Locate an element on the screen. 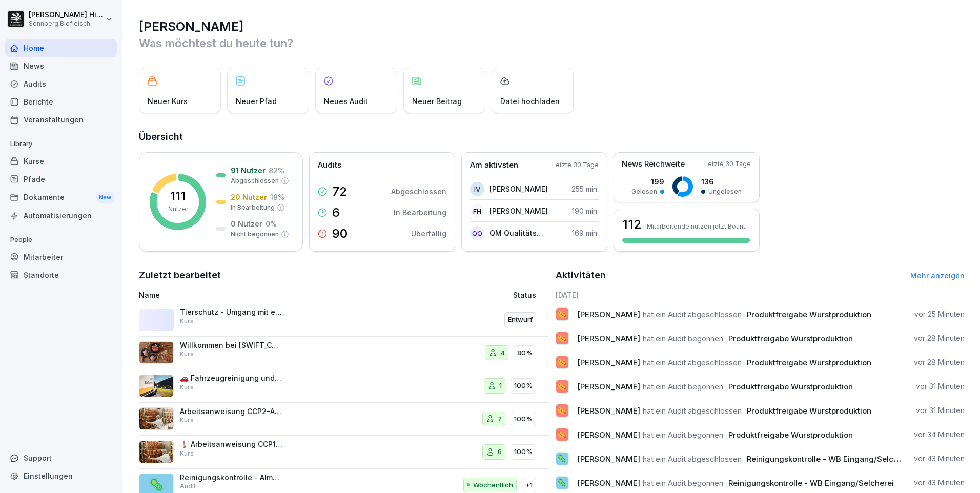 The width and height of the screenshot is (980, 493). p: Entwurf is located at coordinates (521, 320).